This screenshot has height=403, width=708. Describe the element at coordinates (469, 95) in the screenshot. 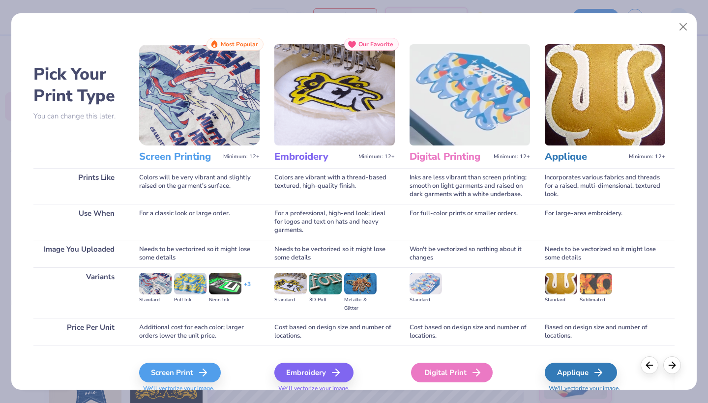

I see `img: Digital Printing` at that location.